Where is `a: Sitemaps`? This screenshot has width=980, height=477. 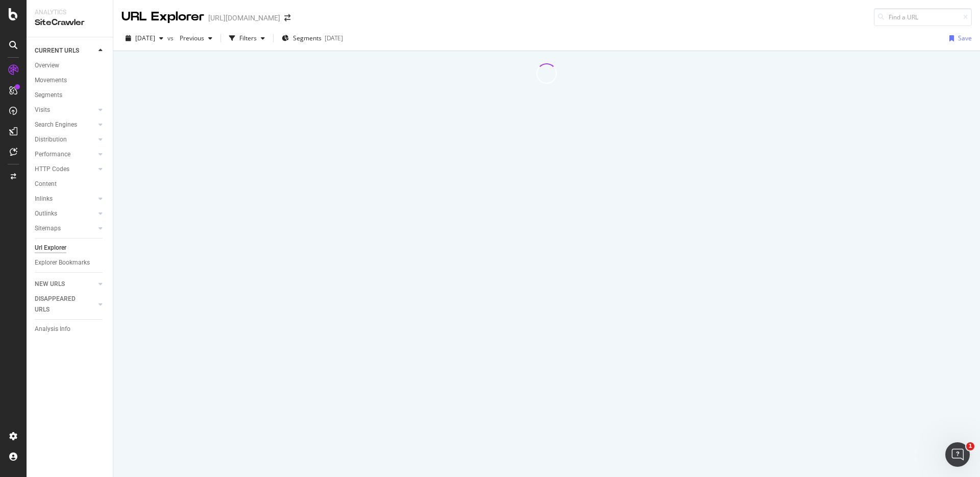 a: Sitemaps is located at coordinates (65, 228).